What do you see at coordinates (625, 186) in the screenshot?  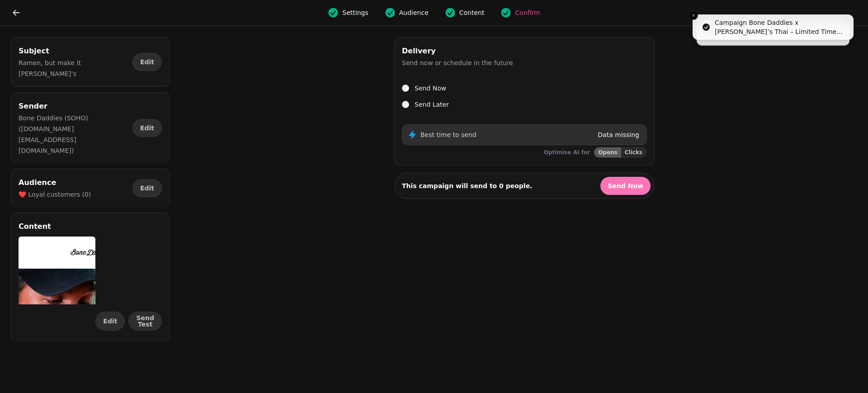 I see `span: Send Now` at bounding box center [625, 186].